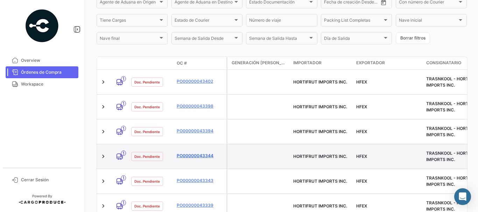 The image size is (478, 212). What do you see at coordinates (42, 60) in the screenshot?
I see `a: Overview` at bounding box center [42, 60].